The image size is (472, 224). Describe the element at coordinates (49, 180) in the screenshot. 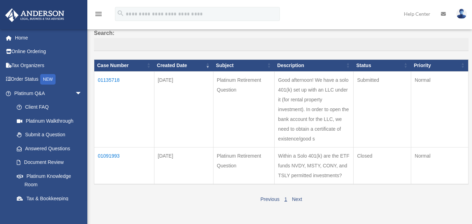

I see `a: Platinum Knowledge Room` at that location.